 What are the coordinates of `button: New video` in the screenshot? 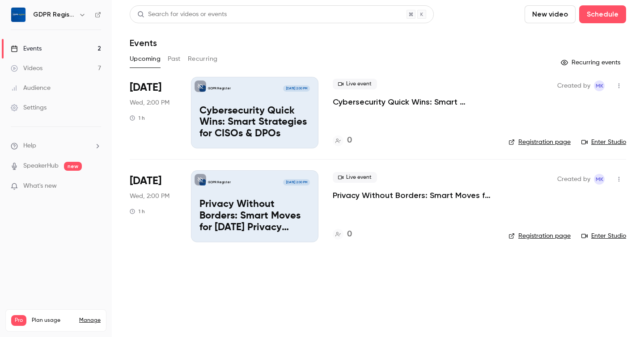 It's located at (549, 14).